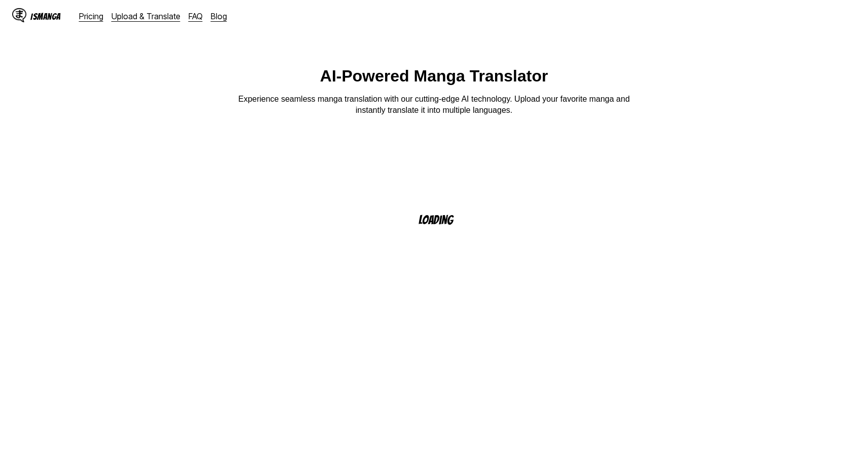  What do you see at coordinates (434, 105) in the screenshot?
I see `p: Experience seamless manga translation with our cutting-edge AI technology. Upload your favorite m...` at bounding box center [434, 105].